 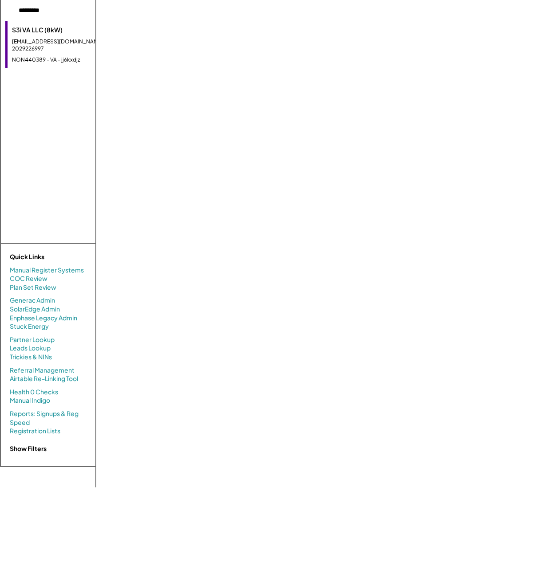 What do you see at coordinates (66, 60) in the screenshot?
I see `div: NON440389 - VA - jj6kxdjz` at bounding box center [66, 60].